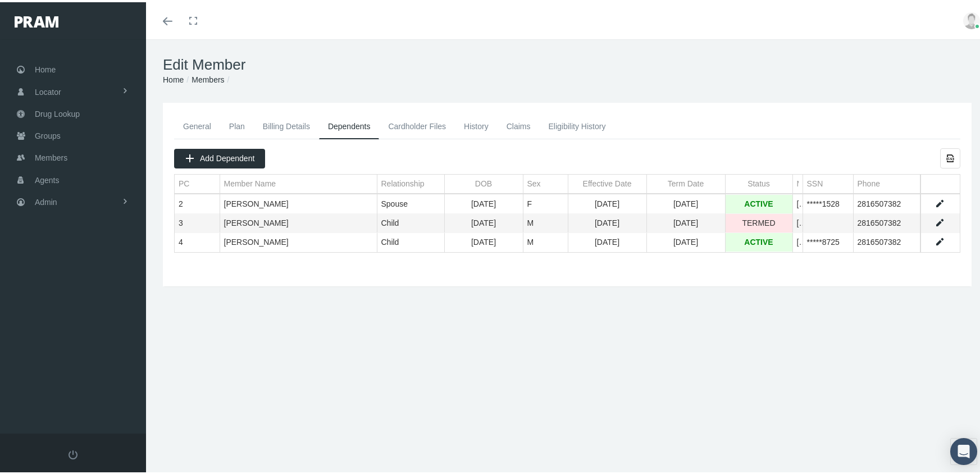 The image size is (980, 474). Describe the element at coordinates (577, 124) in the screenshot. I see `a: Eligibility History` at that location.